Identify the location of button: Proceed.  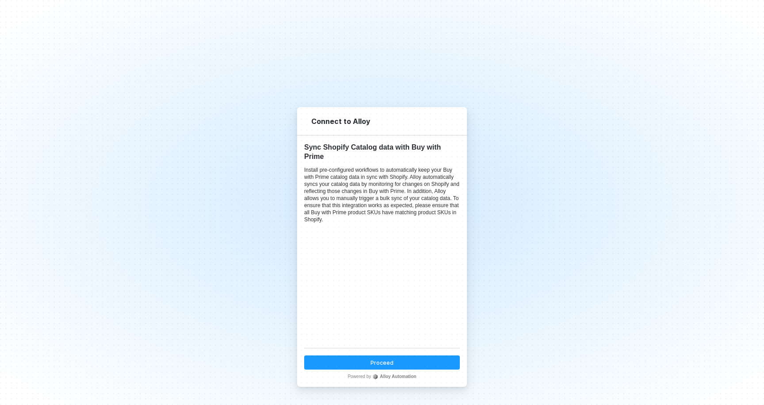
(382, 362).